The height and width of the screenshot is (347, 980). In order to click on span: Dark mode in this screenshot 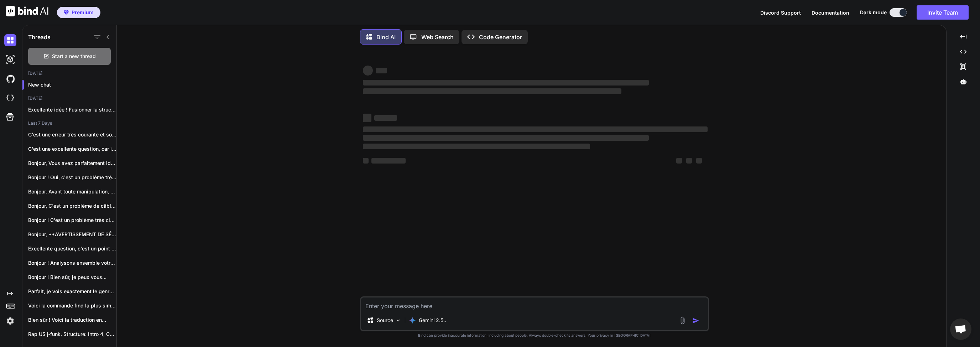, I will do `click(873, 13)`.